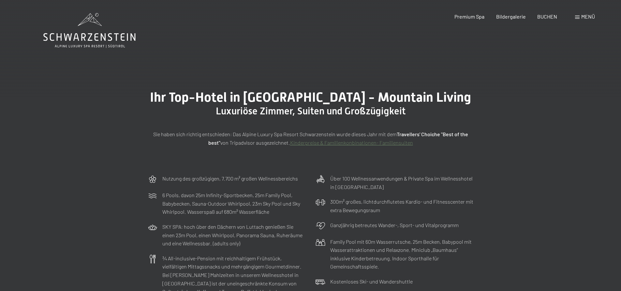 This screenshot has width=621, height=291. What do you see at coordinates (511, 16) in the screenshot?
I see `a: Bildergalerie` at bounding box center [511, 16].